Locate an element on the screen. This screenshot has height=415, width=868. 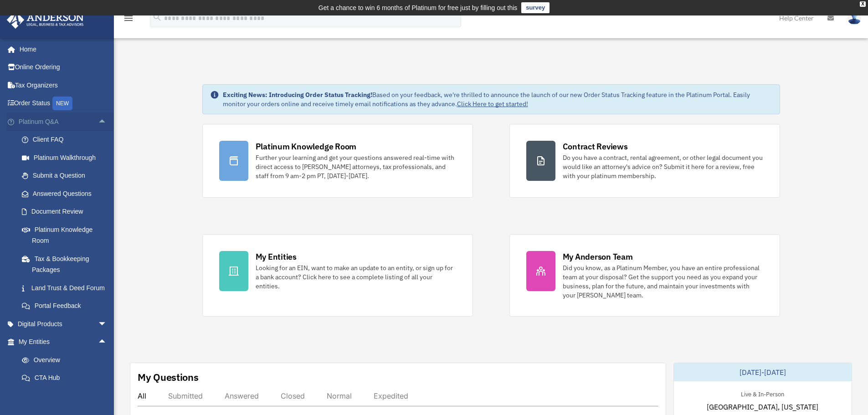
div: Based on your feedback, we're thrilled to announce the launch of our new Order Status Tracking fe... is located at coordinates (497, 99).